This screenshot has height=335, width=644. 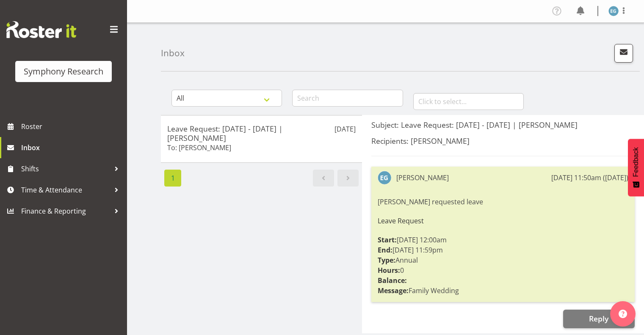 What do you see at coordinates (66, 190) in the screenshot?
I see `span: Time & Attendance` at bounding box center [66, 190].